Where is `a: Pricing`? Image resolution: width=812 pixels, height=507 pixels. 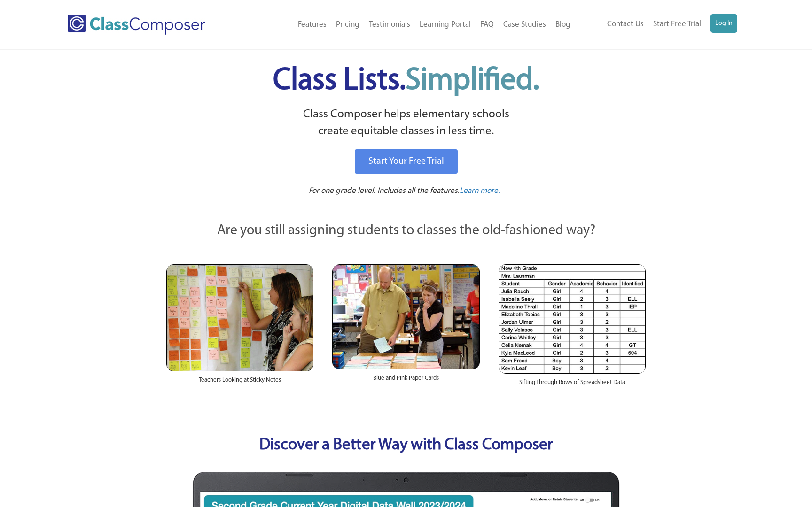 a: Pricing is located at coordinates (348, 25).